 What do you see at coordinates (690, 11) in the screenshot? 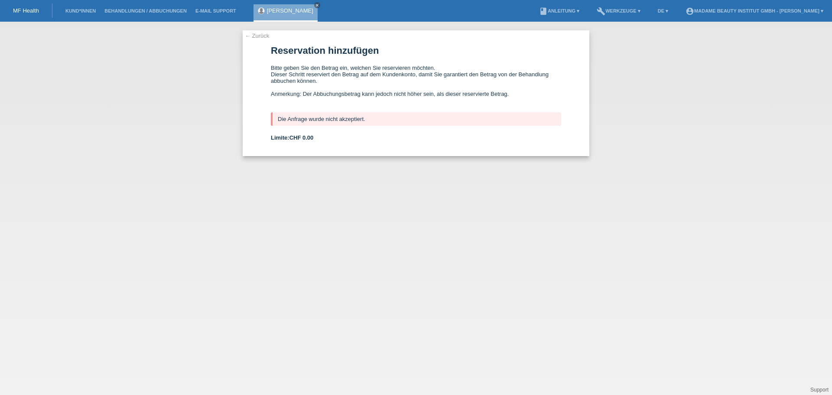
I see `i: account_circle` at bounding box center [690, 11].